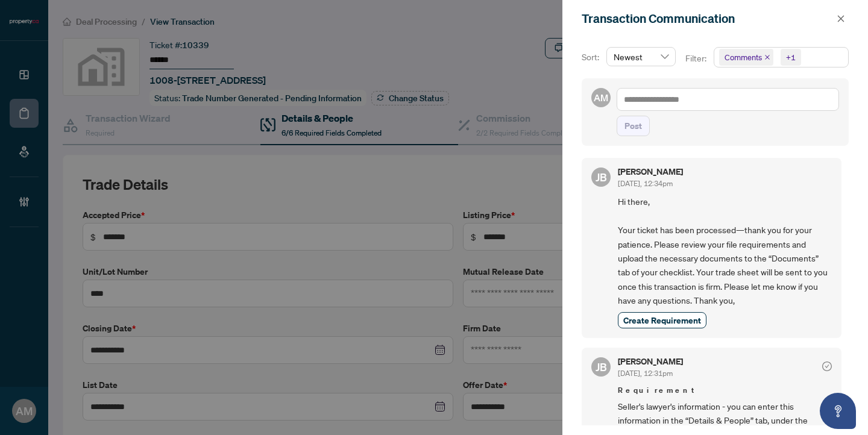 This screenshot has height=435, width=868. I want to click on span: Create Requirement, so click(662, 320).